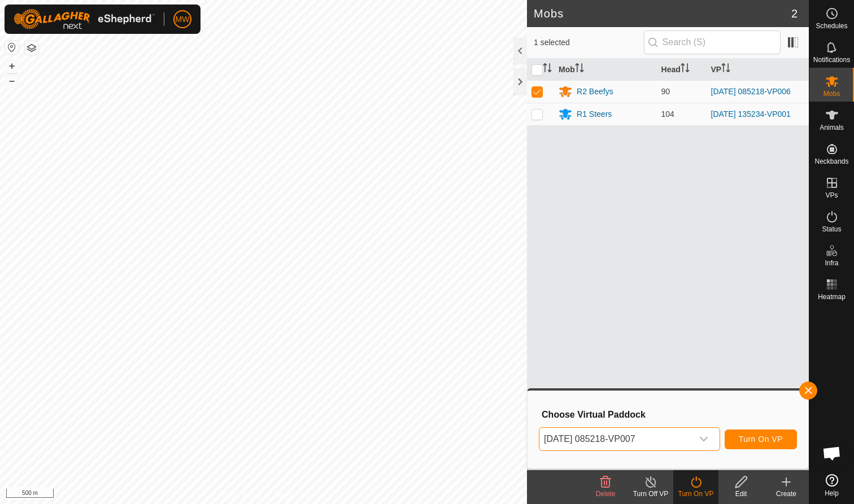  What do you see at coordinates (831, 493) in the screenshot?
I see `span: Help` at bounding box center [831, 493].